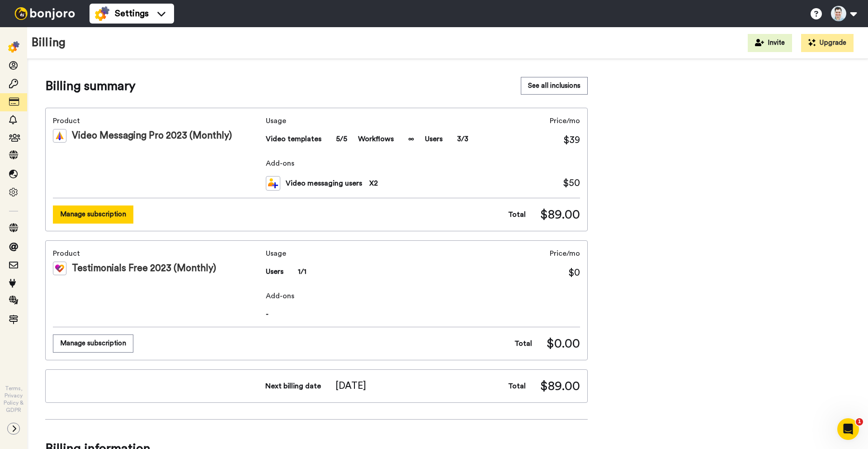  Describe the element at coordinates (860, 422) in the screenshot. I see `span: 1` at that location.